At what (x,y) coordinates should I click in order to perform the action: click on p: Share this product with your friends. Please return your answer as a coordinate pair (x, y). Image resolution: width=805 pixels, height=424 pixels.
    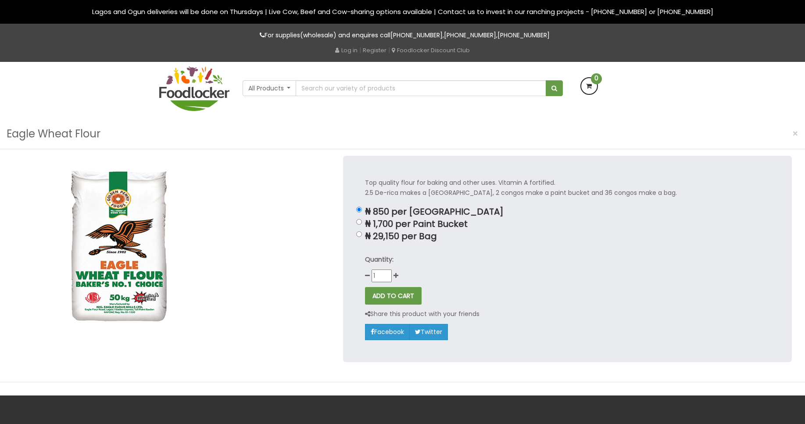
    Looking at the image, I should click on (422, 313).